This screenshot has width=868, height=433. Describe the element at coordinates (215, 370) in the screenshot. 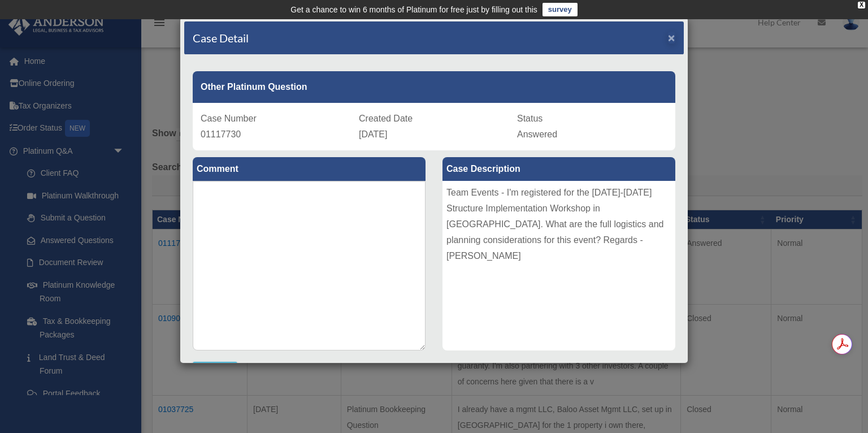

I see `button: Comment` at that location.